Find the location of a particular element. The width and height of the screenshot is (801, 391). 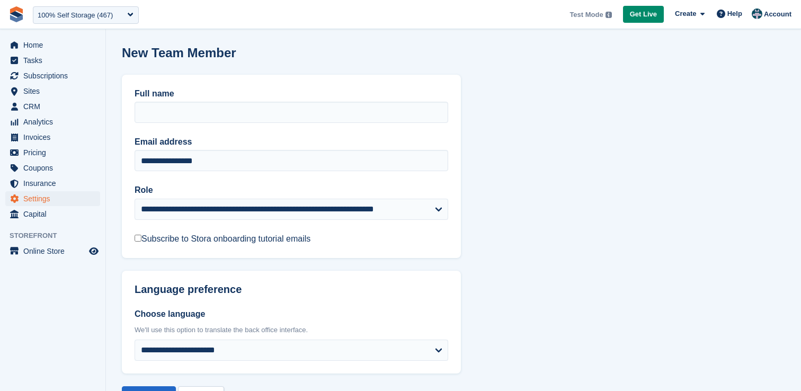

img: Aled Bidder is located at coordinates (757, 14).